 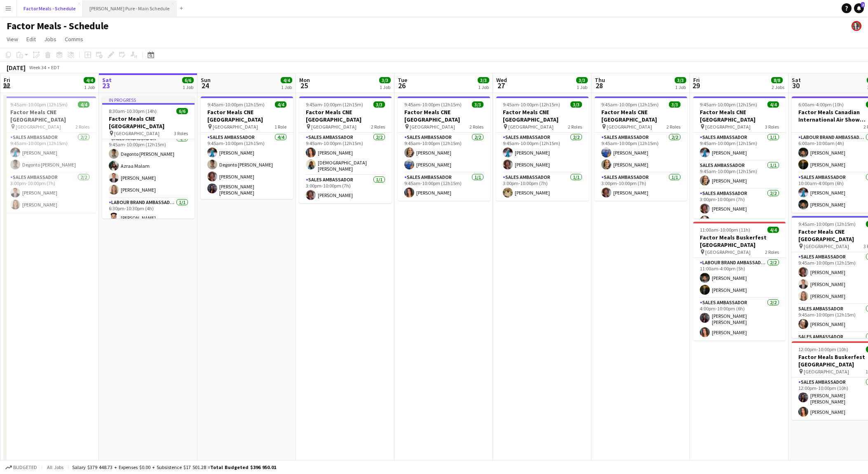 What do you see at coordinates (305, 80) in the screenshot?
I see `span: Mon` at bounding box center [305, 80].